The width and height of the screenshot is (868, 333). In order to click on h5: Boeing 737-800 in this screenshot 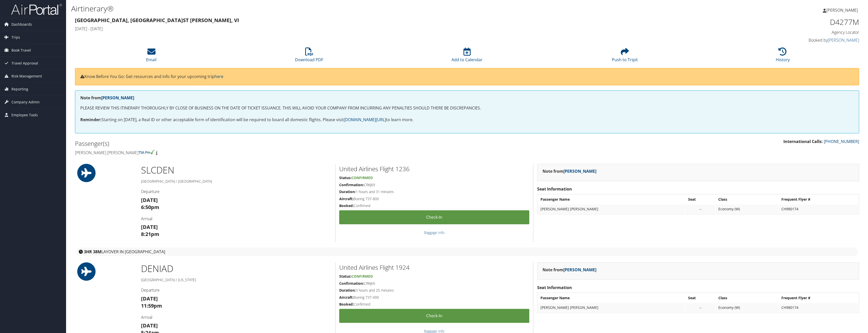, I will do `click(434, 199)`.